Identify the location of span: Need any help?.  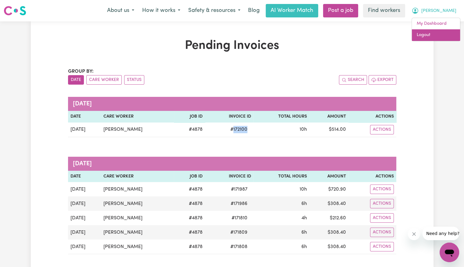
(20, 7).